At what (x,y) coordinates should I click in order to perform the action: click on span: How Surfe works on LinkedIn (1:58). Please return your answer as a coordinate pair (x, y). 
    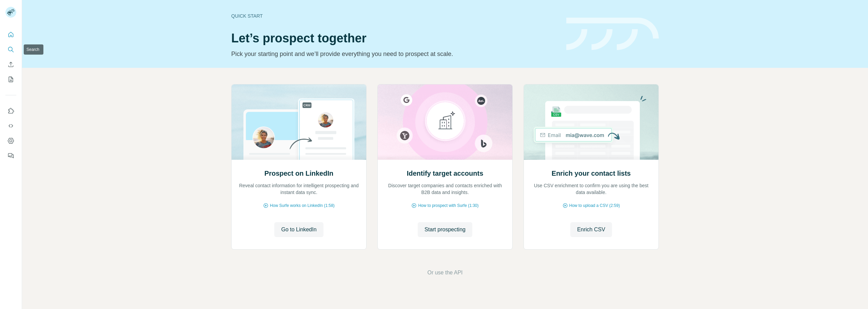
    Looking at the image, I should click on (302, 206).